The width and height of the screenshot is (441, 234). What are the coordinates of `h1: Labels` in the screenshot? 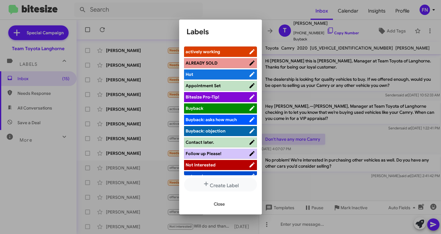 It's located at (220, 32).